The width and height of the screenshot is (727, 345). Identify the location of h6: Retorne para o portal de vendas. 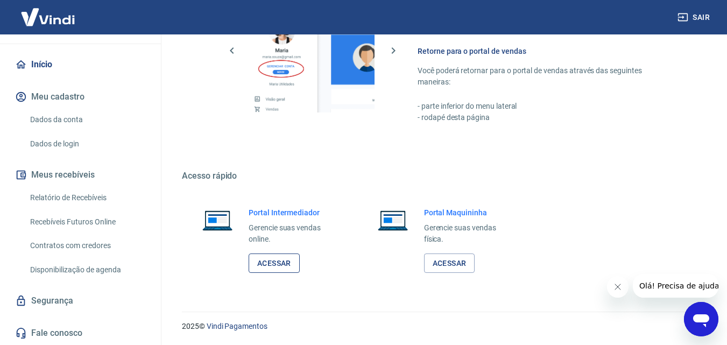
(546, 51).